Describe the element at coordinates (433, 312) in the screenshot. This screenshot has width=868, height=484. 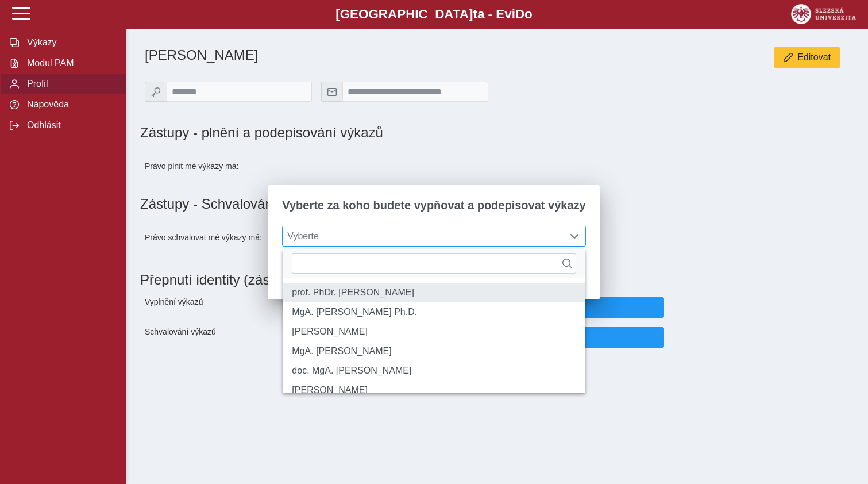
I see `li: MgA. Mgr. Ondřej Durczak Ph.D.` at that location.